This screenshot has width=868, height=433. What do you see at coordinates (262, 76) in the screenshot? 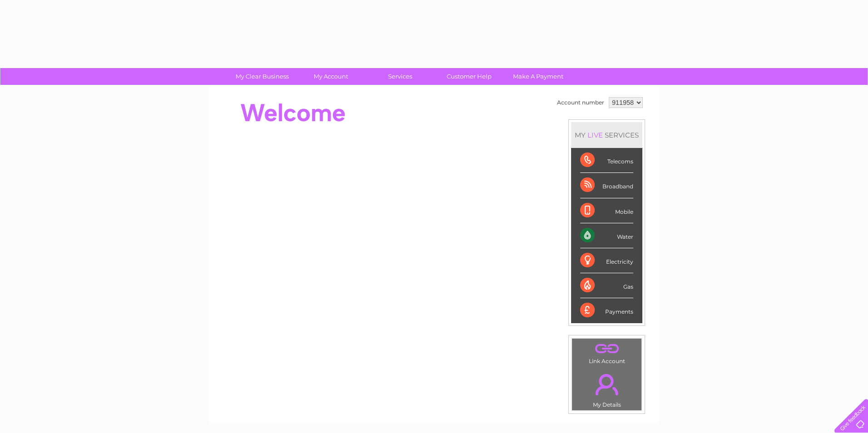
I see `a: My Clear Business` at bounding box center [262, 76].